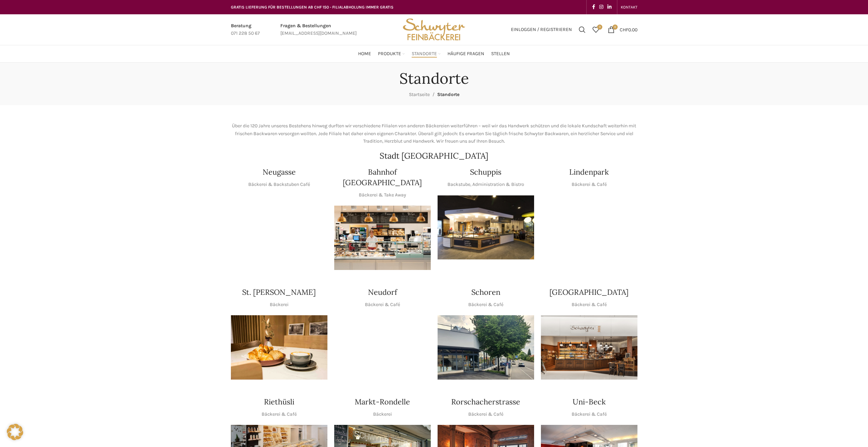 This screenshot has width=868, height=447. What do you see at coordinates (485, 172) in the screenshot?
I see `h4: Schuppis` at bounding box center [485, 172].